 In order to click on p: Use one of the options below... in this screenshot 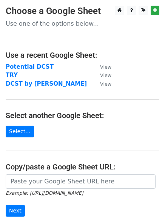, I will do `click(82, 23)`.